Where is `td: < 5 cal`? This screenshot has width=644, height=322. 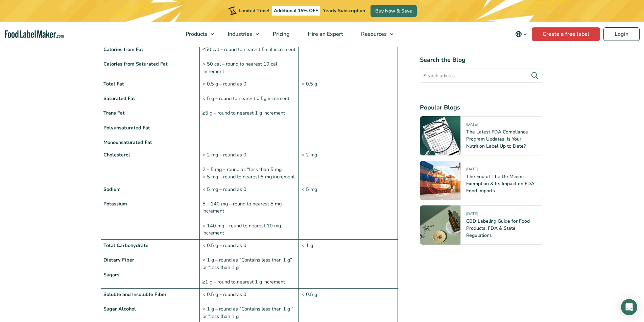 td: < 5 cal is located at coordinates (348, 53).